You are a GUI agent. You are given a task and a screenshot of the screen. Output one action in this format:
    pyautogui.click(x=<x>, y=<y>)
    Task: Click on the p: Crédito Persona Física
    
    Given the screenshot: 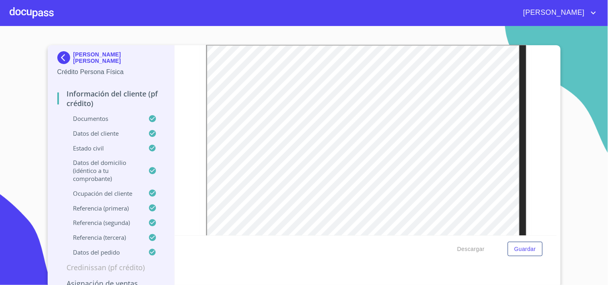 What is the action you would take?
    pyautogui.click(x=111, y=72)
    